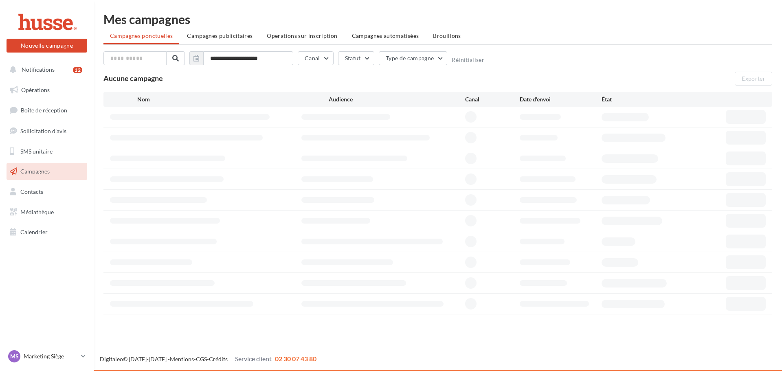  What do you see at coordinates (447, 35) in the screenshot?
I see `span: Brouillons` at bounding box center [447, 35].